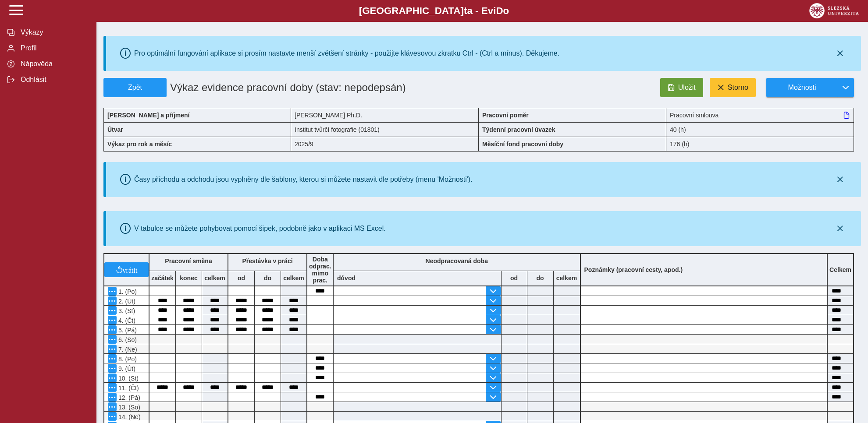  I want to click on button: Zpět, so click(135, 87).